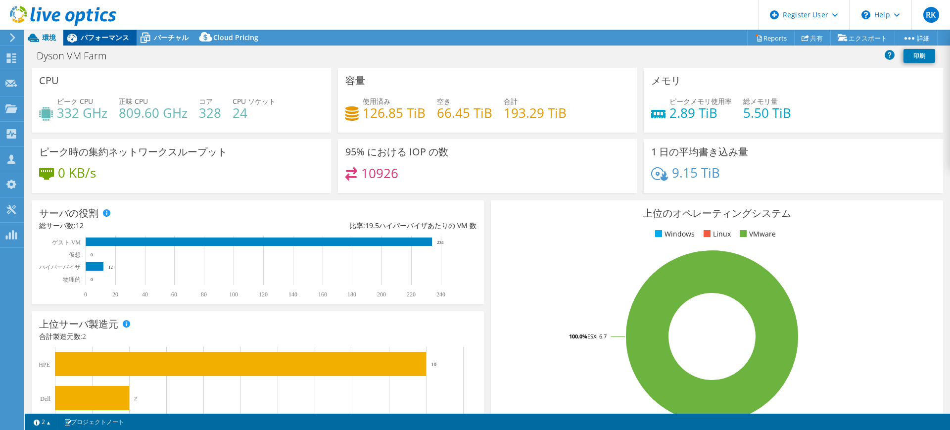 The height and width of the screenshot is (430, 950). I want to click on text: 234, so click(441, 243).